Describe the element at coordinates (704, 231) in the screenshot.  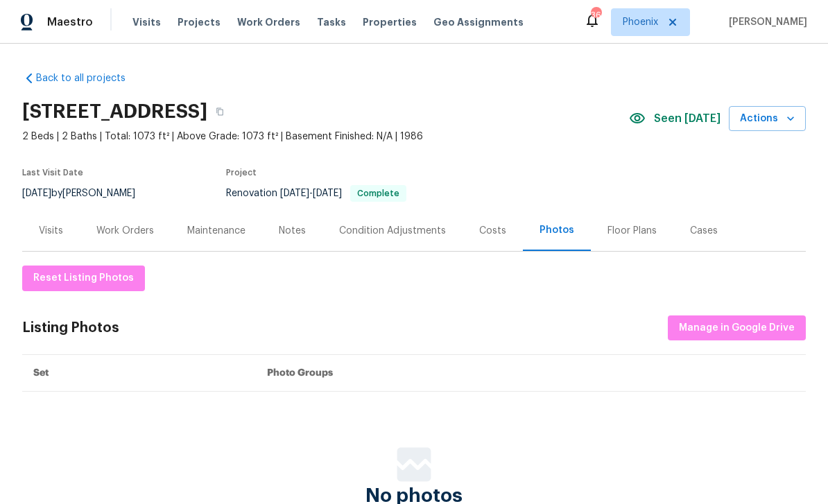
I see `div: Cases` at that location.